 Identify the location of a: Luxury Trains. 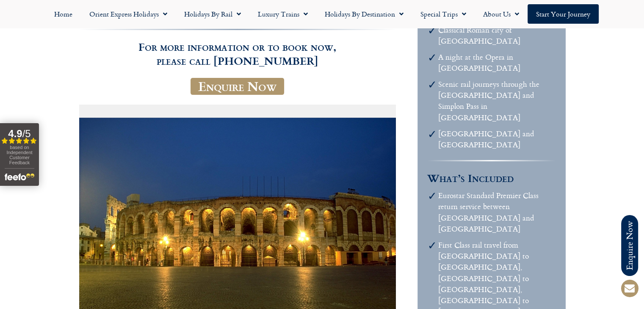
(283, 14).